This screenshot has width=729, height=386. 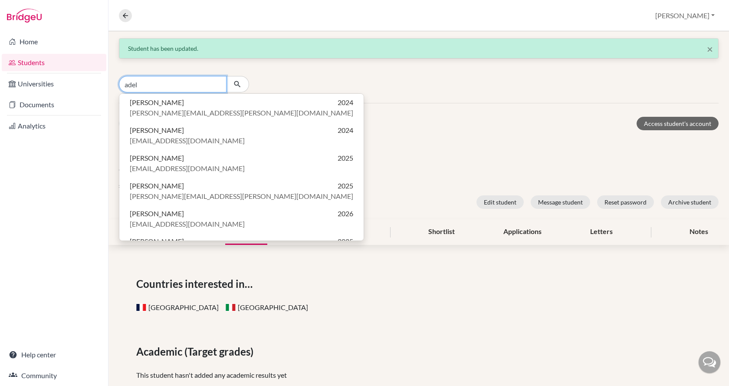 What do you see at coordinates (24, 16) in the screenshot?
I see `img: Bridge-U` at bounding box center [24, 16].